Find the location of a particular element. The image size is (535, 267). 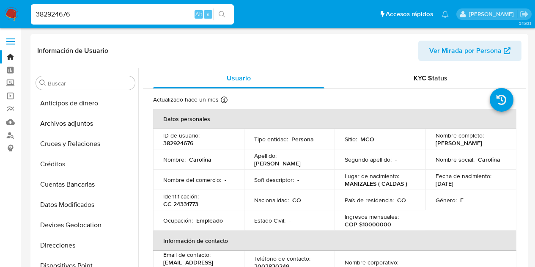

p: Nombre : is located at coordinates (174, 159).